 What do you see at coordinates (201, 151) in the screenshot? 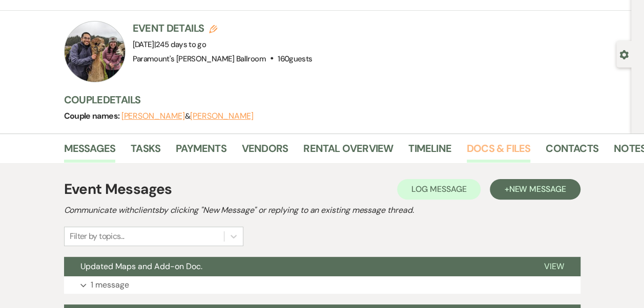
I see `a: Payments` at bounding box center [201, 151].